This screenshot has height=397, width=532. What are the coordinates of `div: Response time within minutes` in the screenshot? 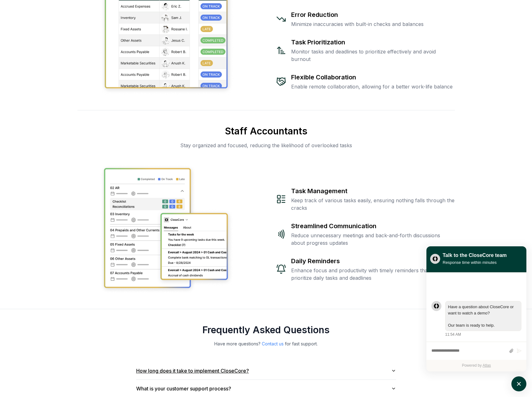 It's located at (475, 262).